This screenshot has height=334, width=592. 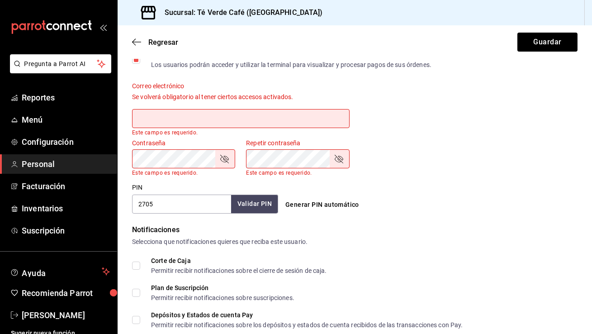 I want to click on a: Pregunta a Parrot AI, so click(x=59, y=70).